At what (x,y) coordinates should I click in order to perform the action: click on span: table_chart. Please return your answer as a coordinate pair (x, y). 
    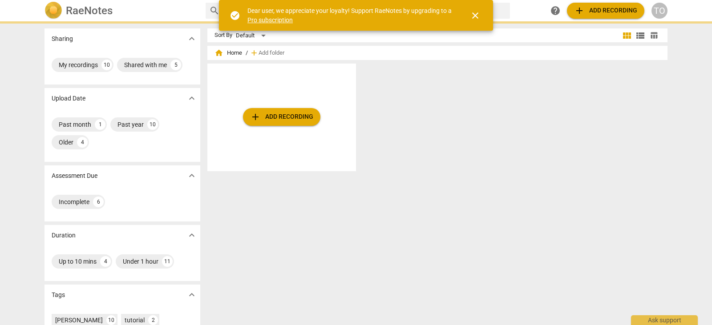
    Looking at the image, I should click on (654, 35).